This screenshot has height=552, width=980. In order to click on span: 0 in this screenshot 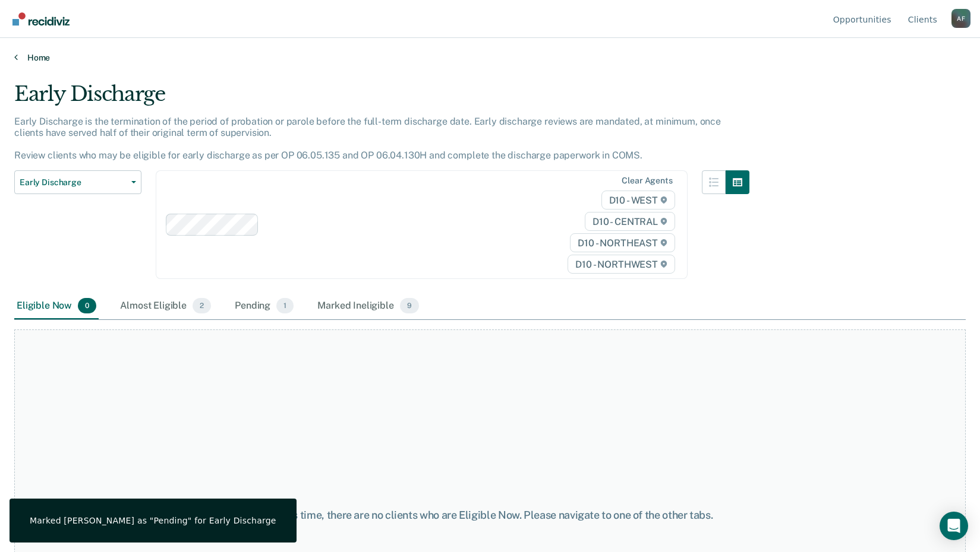, I will do `click(87, 306)`.